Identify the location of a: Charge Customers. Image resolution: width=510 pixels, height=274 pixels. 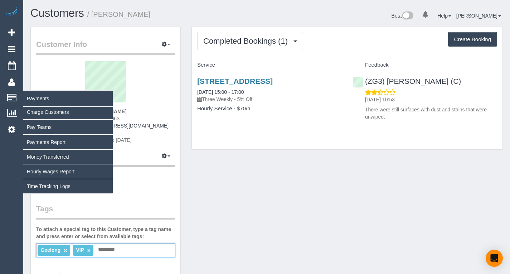
(68, 112).